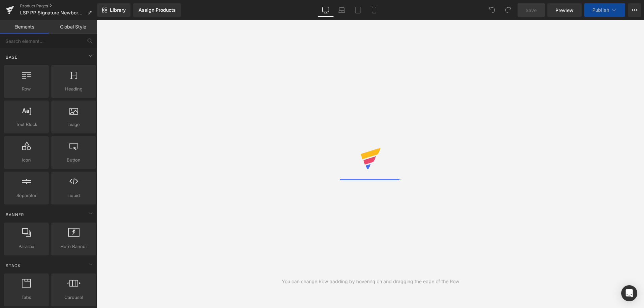 This screenshot has height=308, width=644. Describe the element at coordinates (26, 297) in the screenshot. I see `span: Tabs` at that location.